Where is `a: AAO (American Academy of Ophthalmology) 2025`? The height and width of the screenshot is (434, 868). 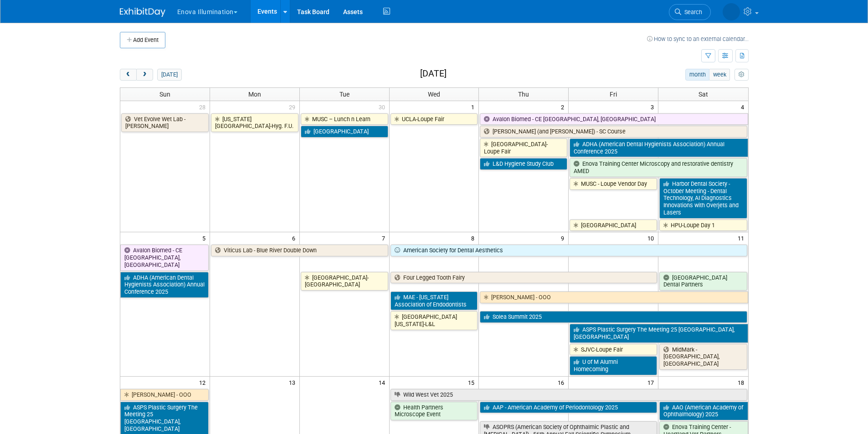
a: AAO (American Academy of Ophthalmology) 2025 is located at coordinates (704, 411).